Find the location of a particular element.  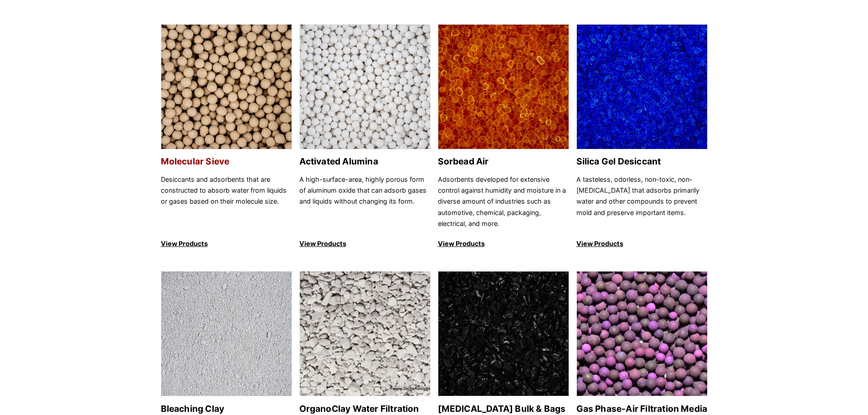

a: Sorbead Air Sorbead Air Adsorbents developed for extensive control against humidity and moisture ... is located at coordinates (503, 136).